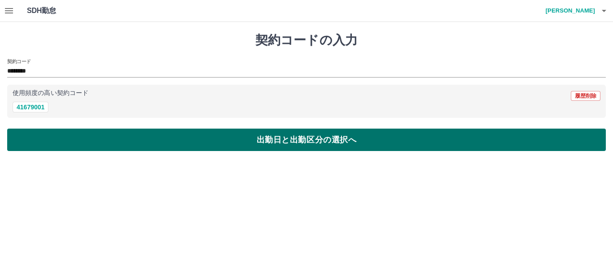  What do you see at coordinates (50, 93) in the screenshot?
I see `p: 使用頻度の高い契約コード` at bounding box center [50, 93].